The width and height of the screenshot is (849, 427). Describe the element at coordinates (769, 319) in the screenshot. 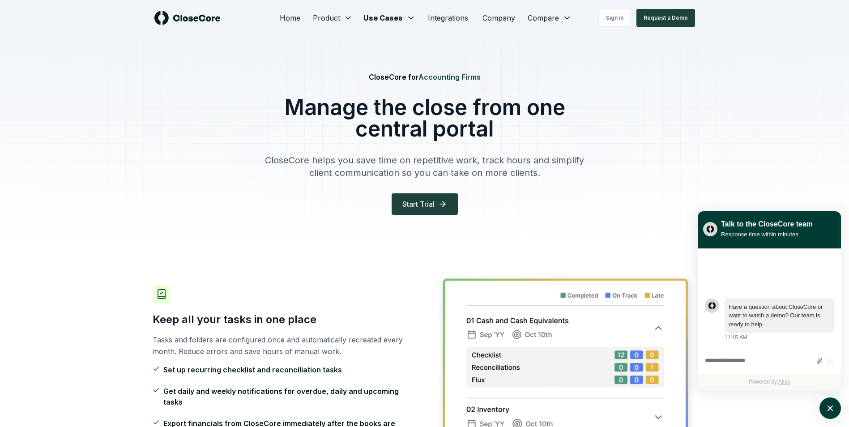

I see `div: atlas-ticket` at that location.